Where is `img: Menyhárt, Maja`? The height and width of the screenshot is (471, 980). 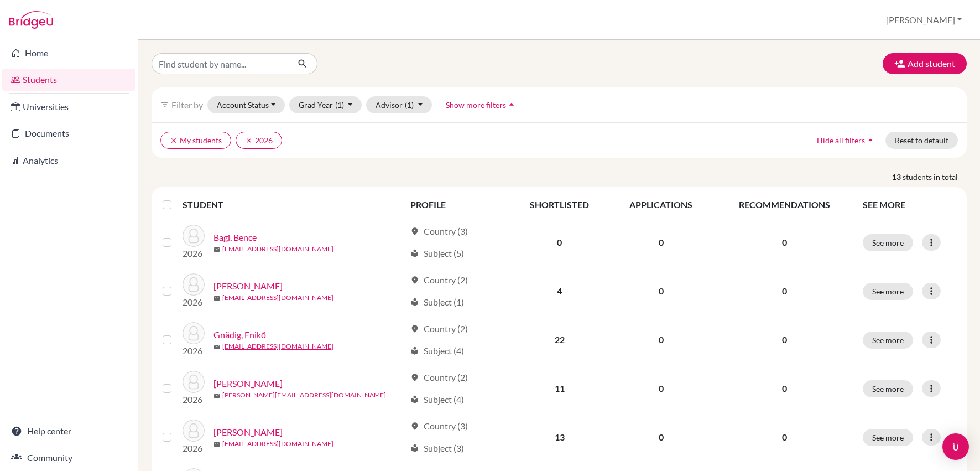
img: Menyhárt, Maja is located at coordinates (193, 430).